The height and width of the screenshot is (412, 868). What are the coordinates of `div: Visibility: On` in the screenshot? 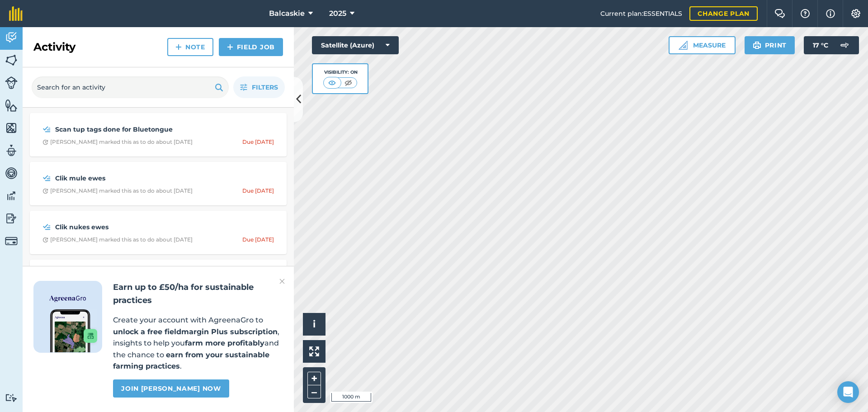 It's located at (341, 72).